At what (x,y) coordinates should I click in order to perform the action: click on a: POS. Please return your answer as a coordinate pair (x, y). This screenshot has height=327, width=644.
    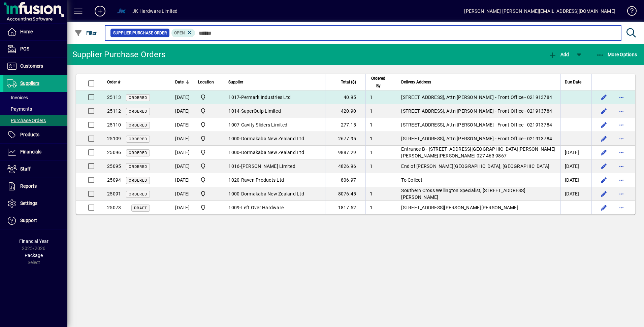
    Looking at the image, I should click on (35, 49).